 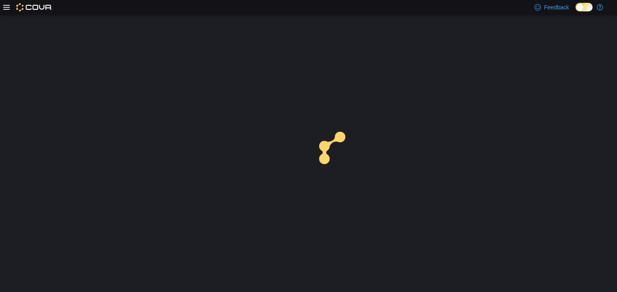 What do you see at coordinates (556, 7) in the screenshot?
I see `span: Feedback` at bounding box center [556, 7].